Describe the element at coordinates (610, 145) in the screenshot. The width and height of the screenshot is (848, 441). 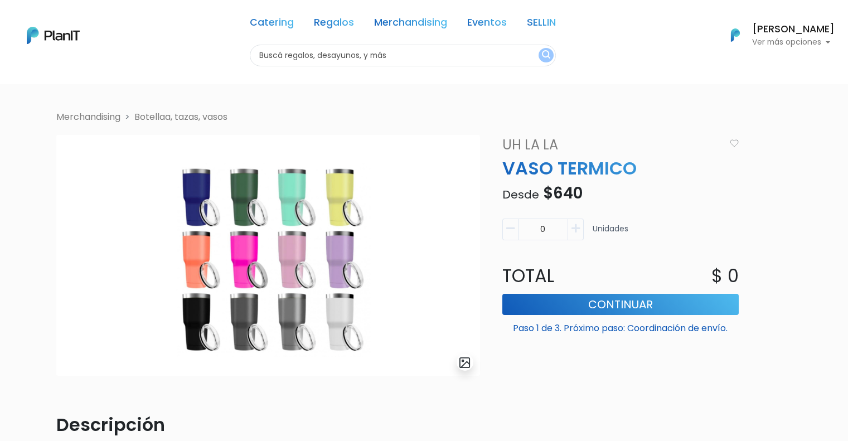
I see `a: Uh La La` at that location.